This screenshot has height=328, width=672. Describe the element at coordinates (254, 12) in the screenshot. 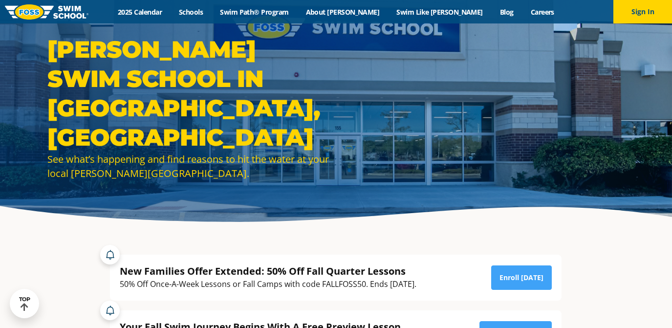

I see `a: Swim Path® Program` at that location.